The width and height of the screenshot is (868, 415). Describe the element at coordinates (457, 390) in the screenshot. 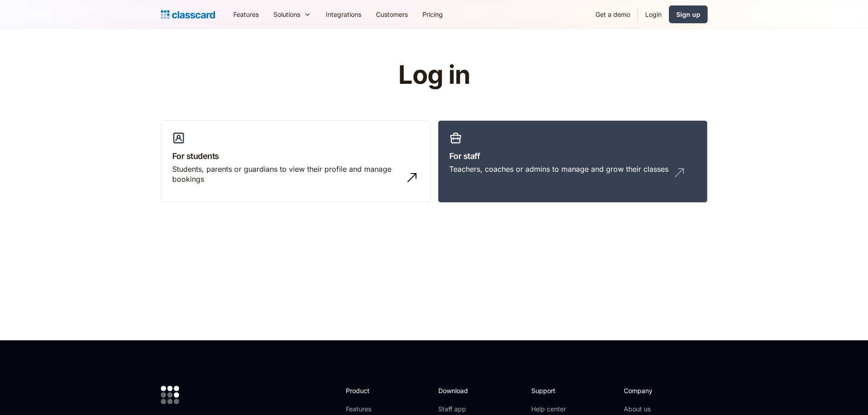

I see `h2: Download` at that location.